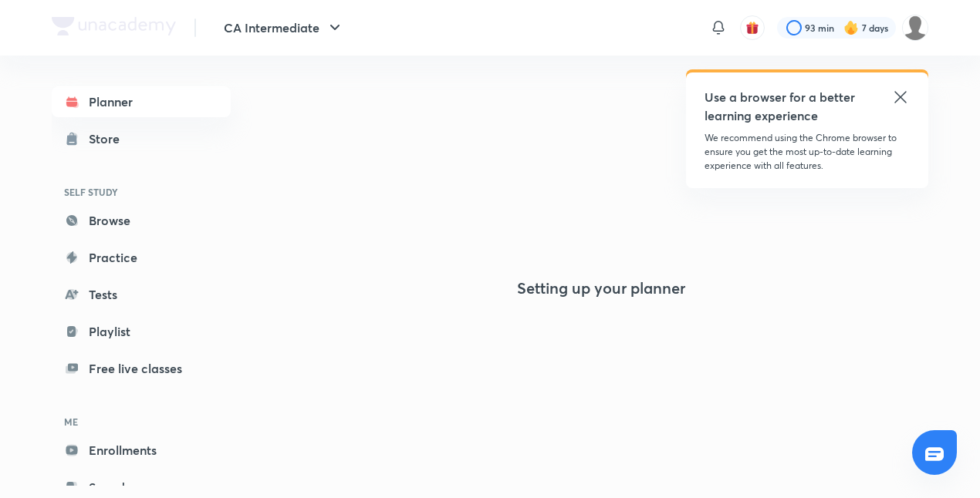 The image size is (980, 498). Describe the element at coordinates (915, 28) in the screenshot. I see `img: Drashti Patel` at that location.